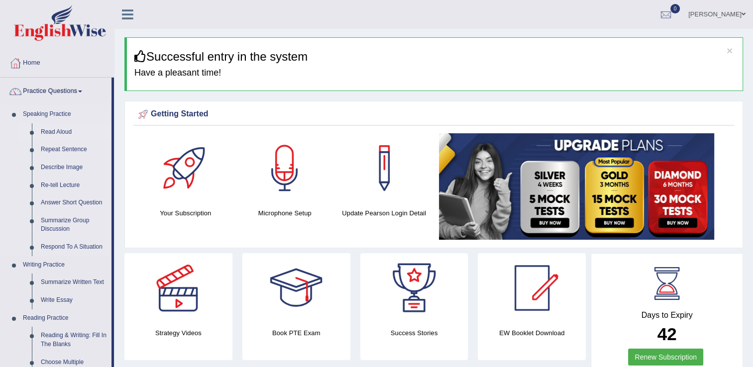 Image resolution: width=753 pixels, height=367 pixels. I want to click on a: Read Aloud, so click(74, 132).